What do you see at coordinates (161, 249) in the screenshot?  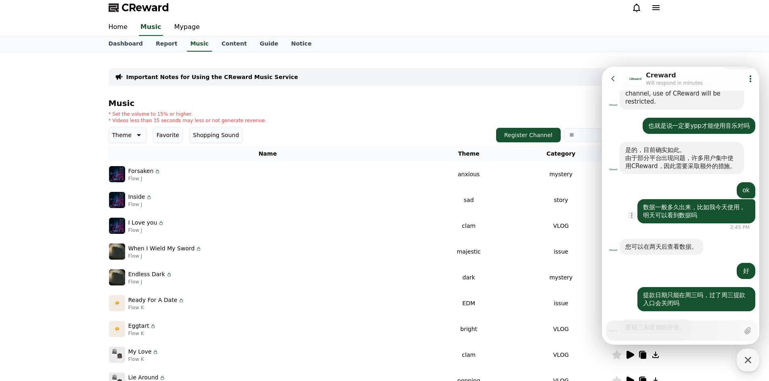 I see `p: When I Wield My Sword` at bounding box center [161, 249].